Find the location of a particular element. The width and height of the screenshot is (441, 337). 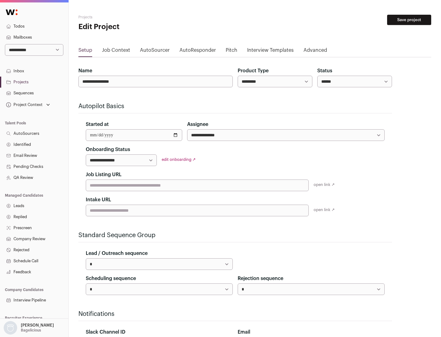

div: Project Context is located at coordinates (24, 105).